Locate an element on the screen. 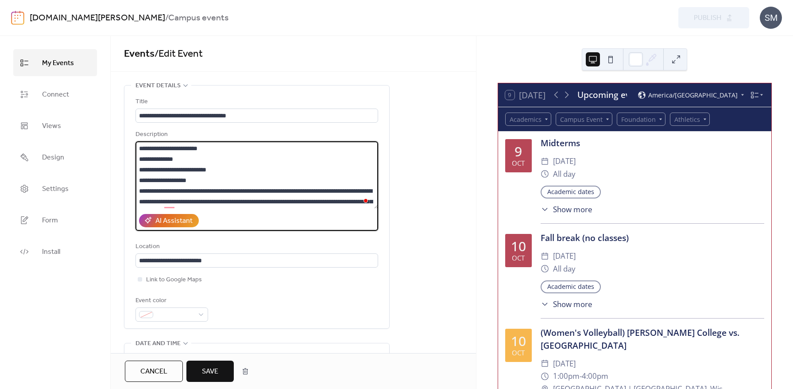  div: Upcoming events is located at coordinates (602, 95).